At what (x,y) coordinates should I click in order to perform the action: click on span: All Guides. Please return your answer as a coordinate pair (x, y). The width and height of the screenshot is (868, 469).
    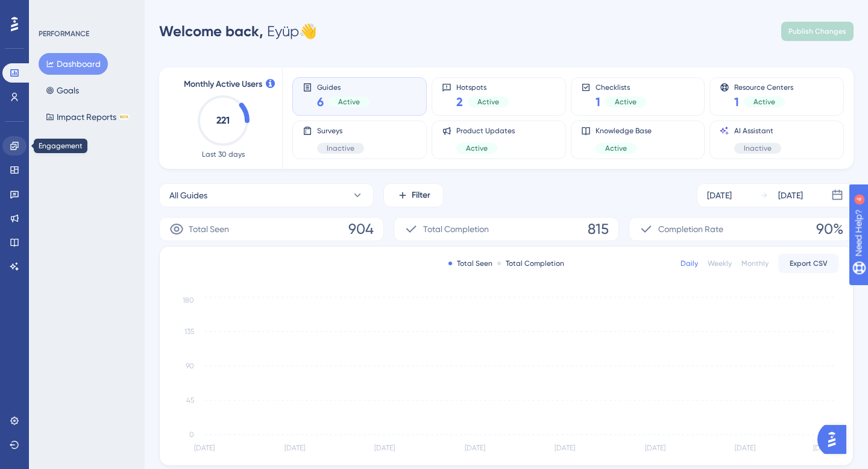
    Looking at the image, I should click on (188, 195).